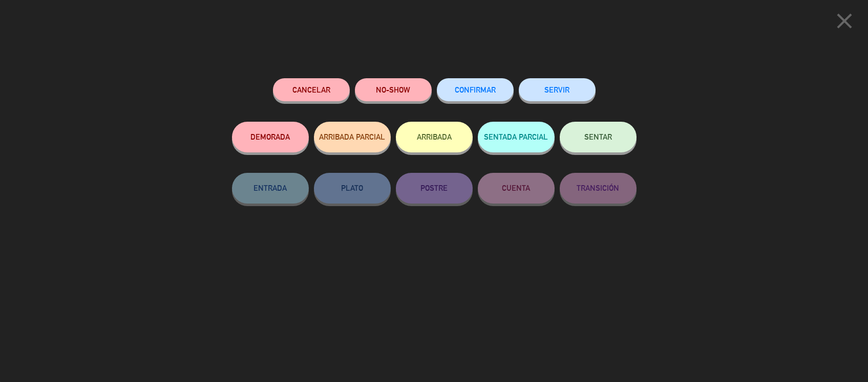 The height and width of the screenshot is (382, 868). I want to click on button: PLATO, so click(352, 188).